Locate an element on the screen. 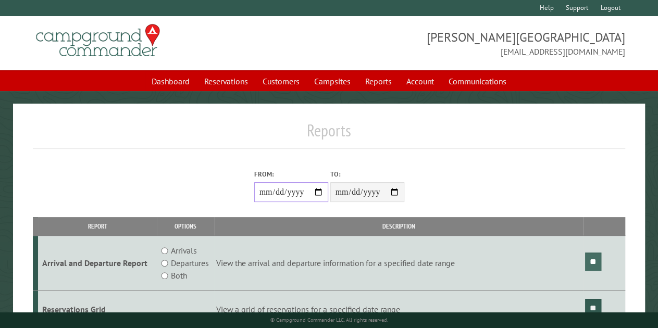 Image resolution: width=658 pixels, height=328 pixels. a: Communications is located at coordinates (477, 81).